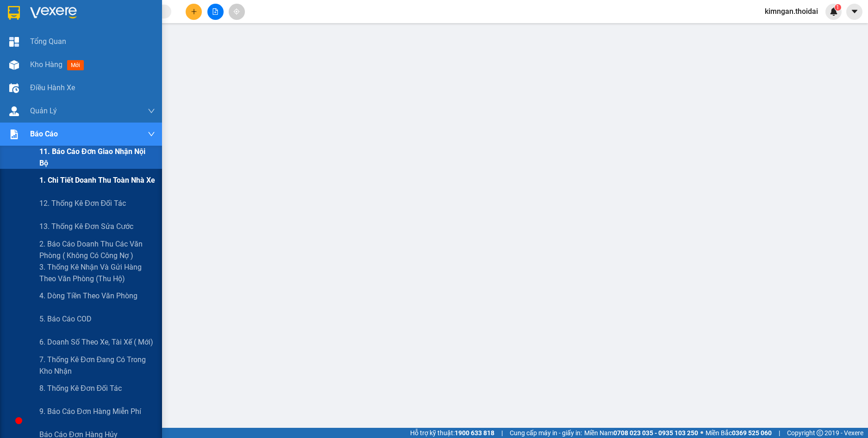  Describe the element at coordinates (98, 180) in the screenshot. I see `span: 1. Chi tiết doanh thu toàn nhà xe` at that location.